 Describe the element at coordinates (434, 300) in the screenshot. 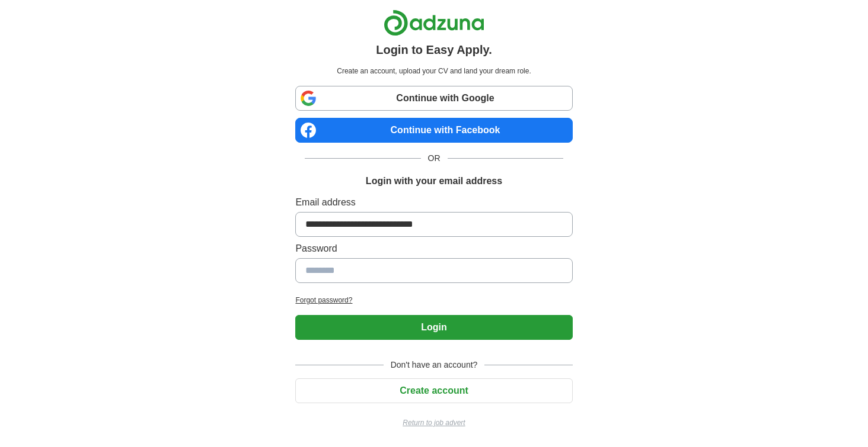

I see `h2: Forgot password?` at that location.